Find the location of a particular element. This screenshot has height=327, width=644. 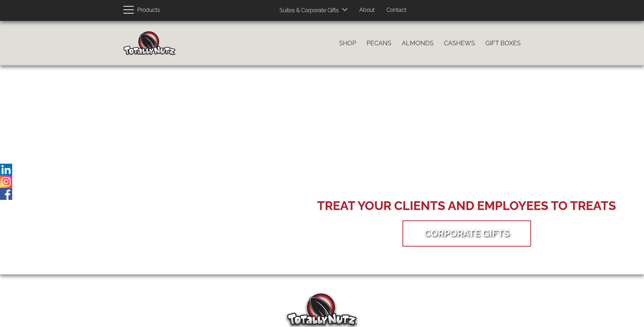

a: Shop is located at coordinates (347, 43).